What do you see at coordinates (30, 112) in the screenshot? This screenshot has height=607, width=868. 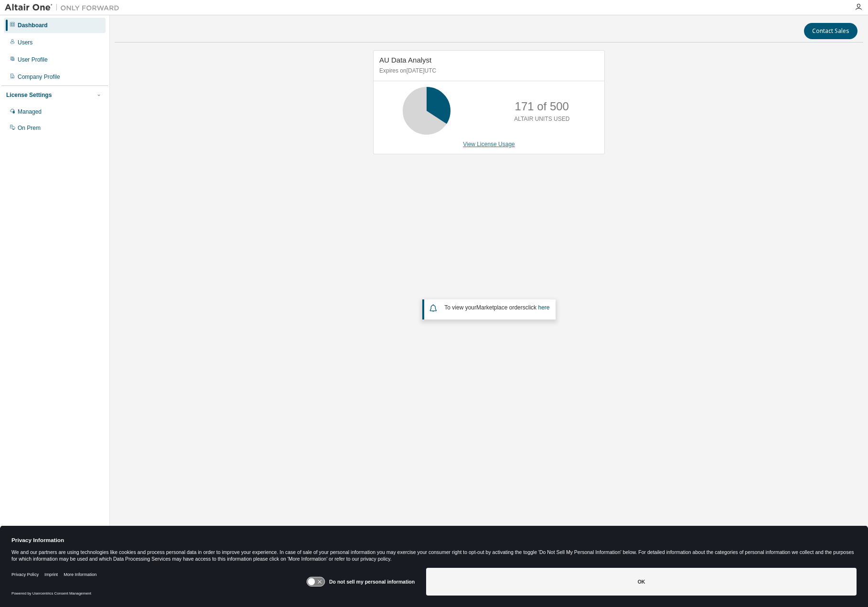 I see `div: Managed` at bounding box center [30, 112].